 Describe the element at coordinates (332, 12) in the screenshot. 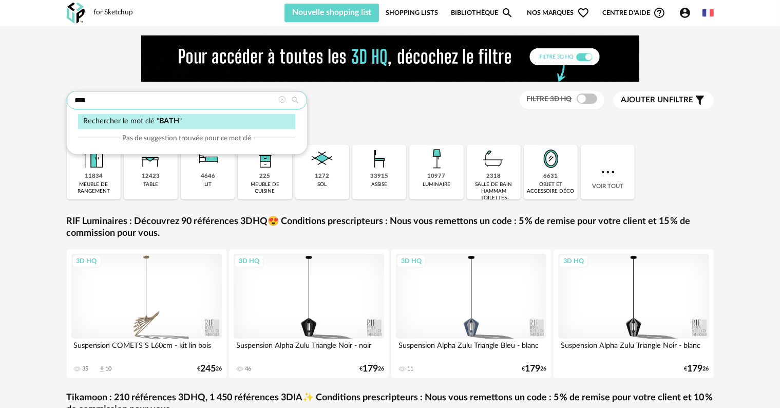

I see `span: Nouvelle shopping list` at that location.